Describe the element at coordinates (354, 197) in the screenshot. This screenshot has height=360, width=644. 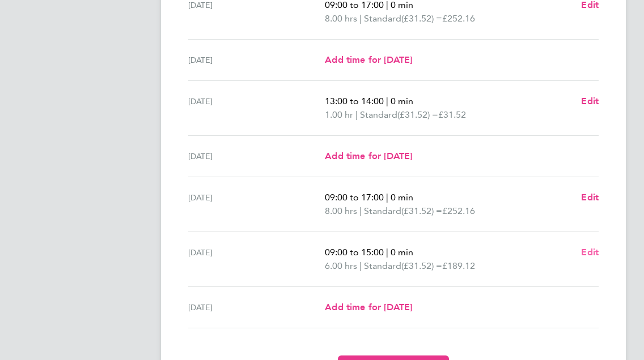
I see `span: 09:00 to 17:00` at that location.